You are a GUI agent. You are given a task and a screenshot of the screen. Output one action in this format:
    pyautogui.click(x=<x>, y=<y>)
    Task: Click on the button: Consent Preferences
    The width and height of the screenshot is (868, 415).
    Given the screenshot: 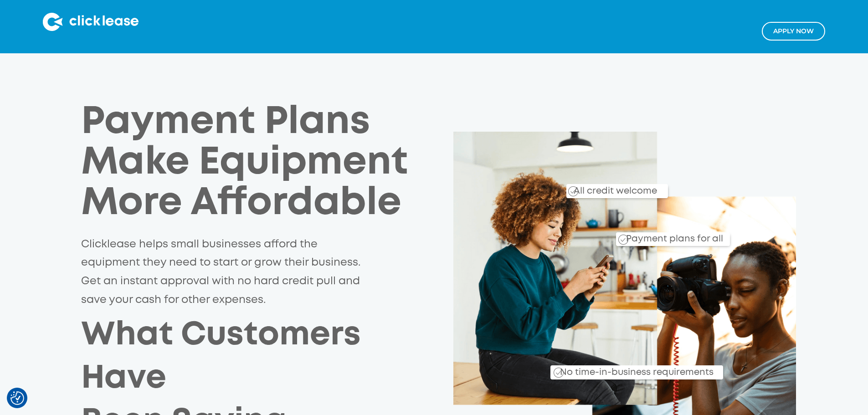 What is the action you would take?
    pyautogui.click(x=17, y=398)
    